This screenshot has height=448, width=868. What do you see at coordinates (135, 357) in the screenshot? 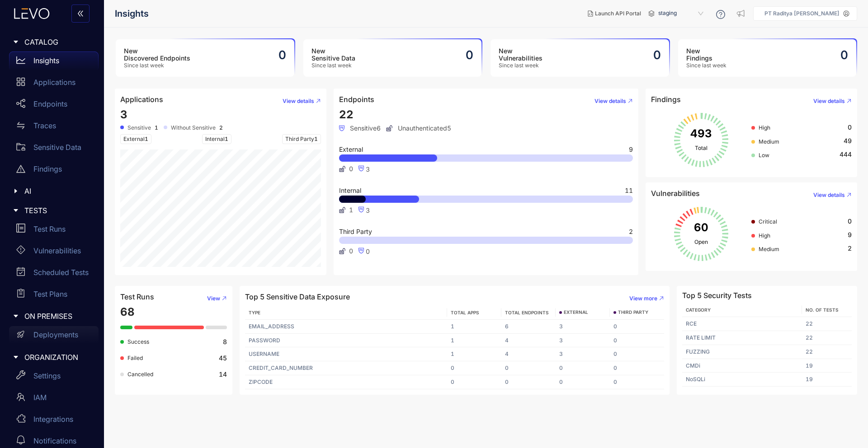
I see `span: Failed` at bounding box center [135, 357].